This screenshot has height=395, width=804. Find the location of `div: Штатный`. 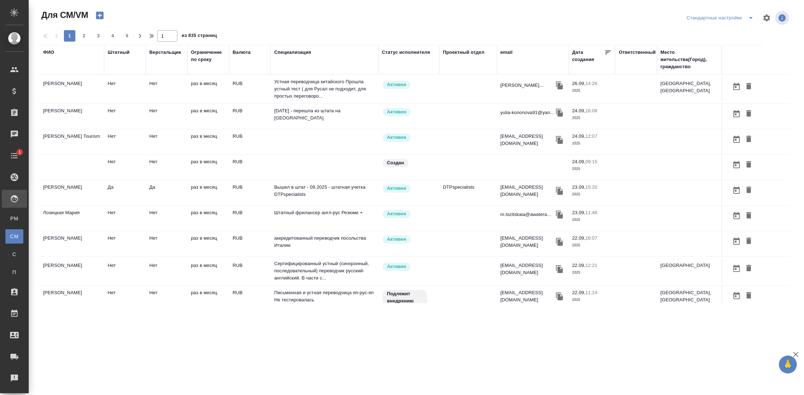

div: Штатный is located at coordinates (118, 52).